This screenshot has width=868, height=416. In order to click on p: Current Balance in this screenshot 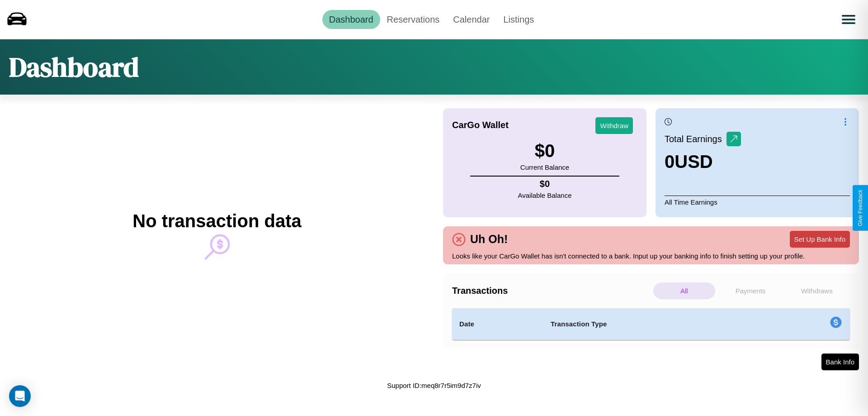, I will do `click(545, 167)`.